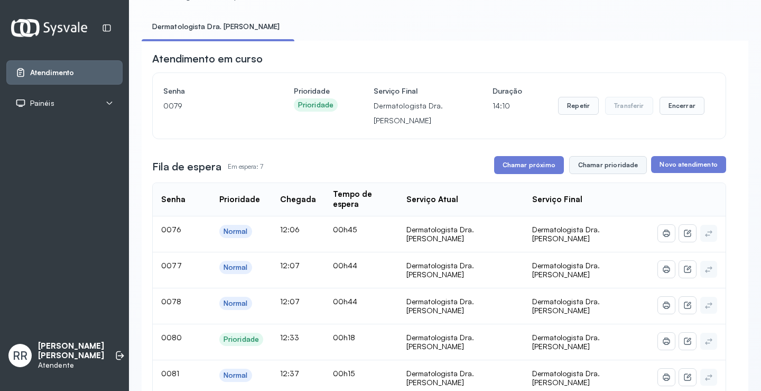  What do you see at coordinates (171, 301) in the screenshot?
I see `span: 0078` at bounding box center [171, 301].